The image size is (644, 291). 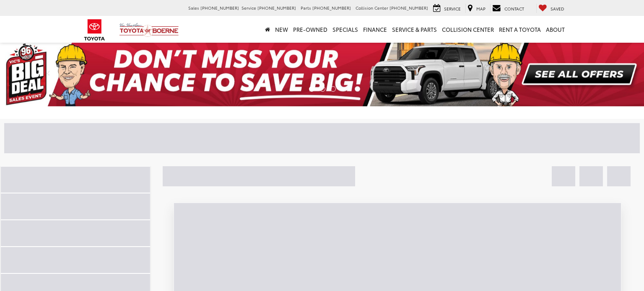 I want to click on a: About, so click(x=555, y=30).